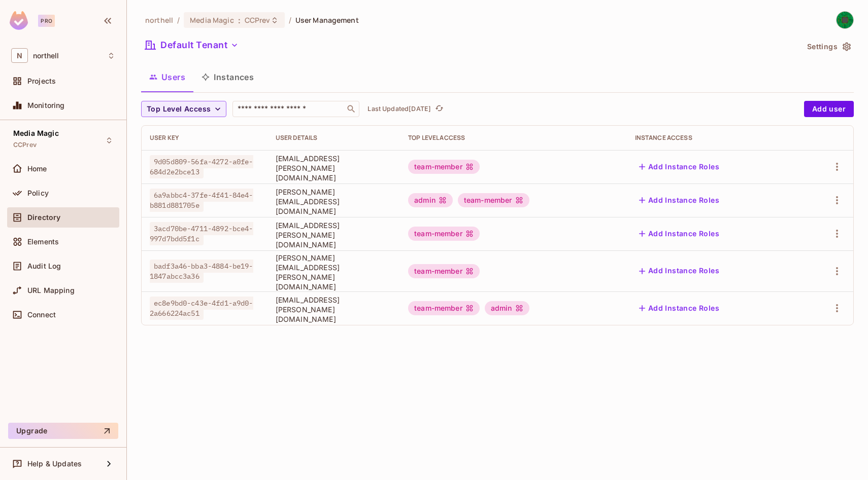  What do you see at coordinates (44, 218) in the screenshot?
I see `span: Directory` at bounding box center [44, 218].